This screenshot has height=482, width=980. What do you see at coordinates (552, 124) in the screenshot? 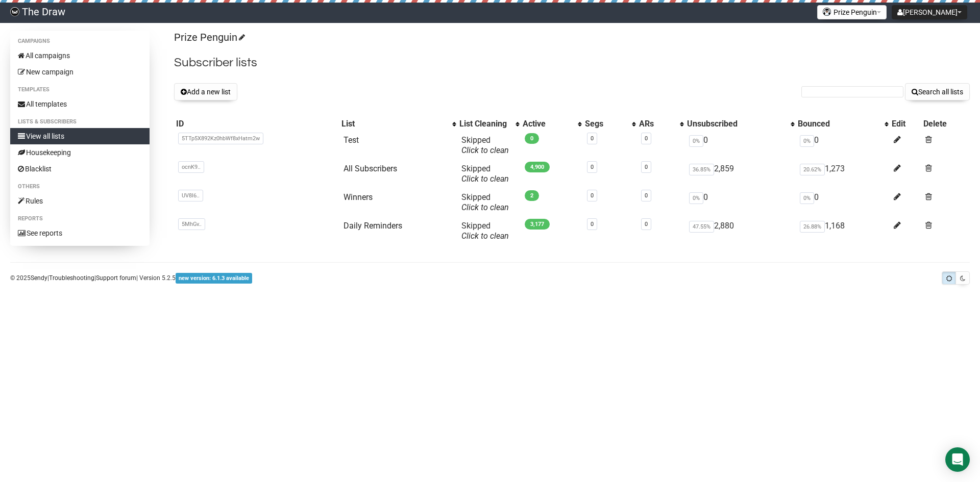
I see `th: Active: No sort applied, activate to apply an ascending sort` at bounding box center [552, 124].